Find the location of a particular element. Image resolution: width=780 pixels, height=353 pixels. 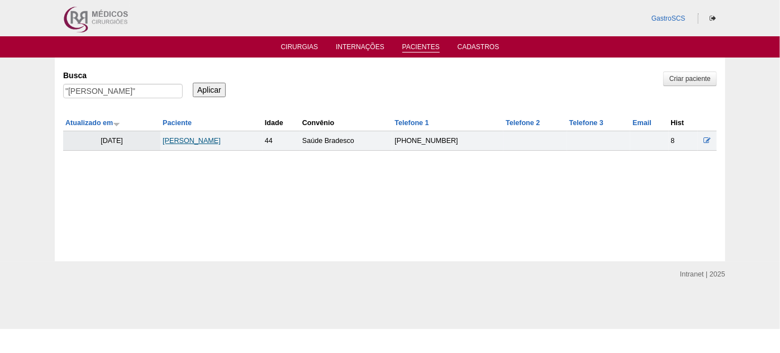

th: Convênio is located at coordinates (346, 123).